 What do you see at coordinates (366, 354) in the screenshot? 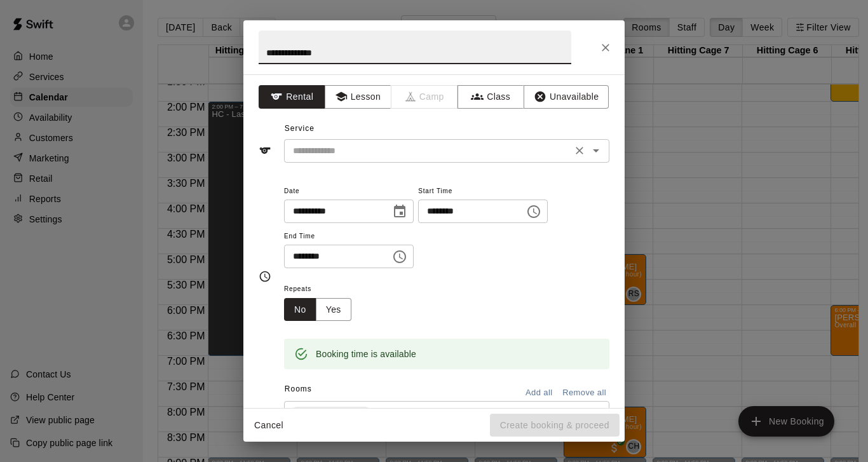
I see `div: Booking time is available` at bounding box center [366, 354].